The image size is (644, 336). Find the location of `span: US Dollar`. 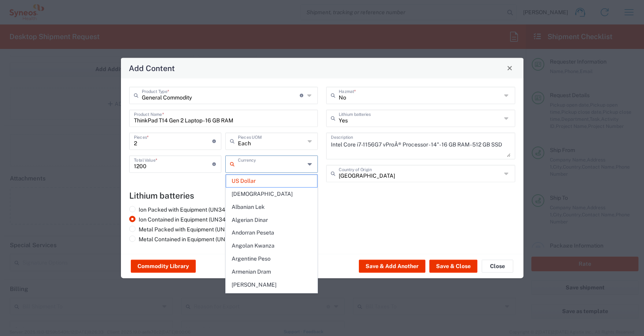

span: US Dollar is located at coordinates (271, 181).